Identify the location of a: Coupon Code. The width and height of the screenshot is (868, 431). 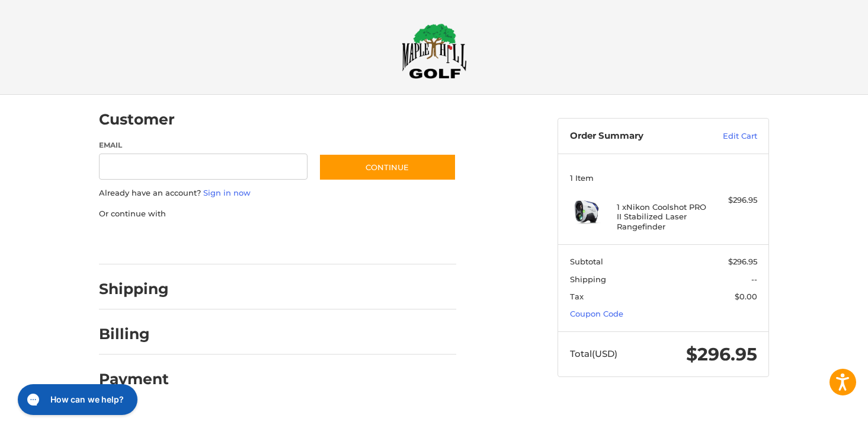
(596, 314).